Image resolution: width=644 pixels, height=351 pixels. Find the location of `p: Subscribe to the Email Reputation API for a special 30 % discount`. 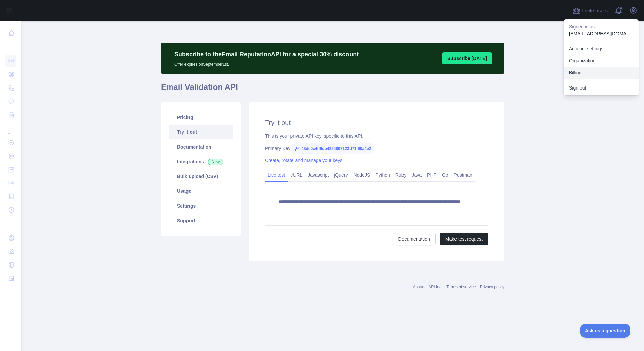

p: Subscribe to the Email Reputation API for a special 30 % discount is located at coordinates (266, 54).